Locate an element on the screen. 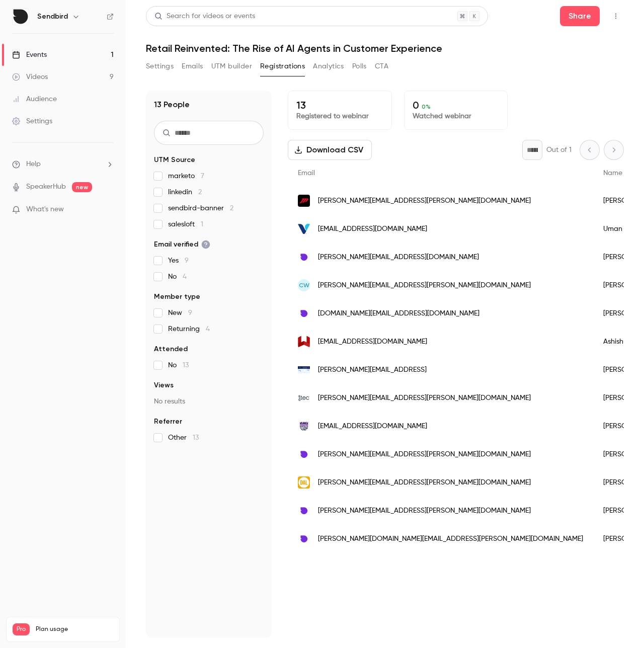 Image resolution: width=644 pixels, height=648 pixels. span: Attended is located at coordinates (170, 349).